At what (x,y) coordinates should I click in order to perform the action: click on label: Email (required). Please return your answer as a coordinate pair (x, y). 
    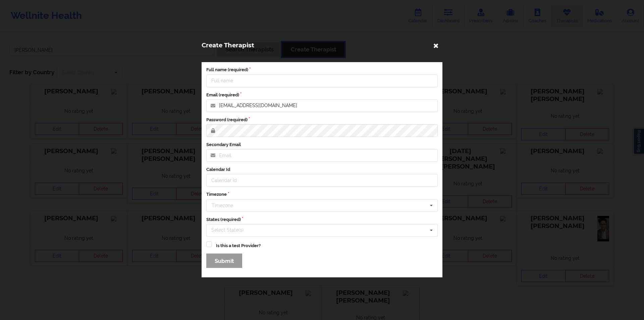
    Looking at the image, I should click on (322, 95).